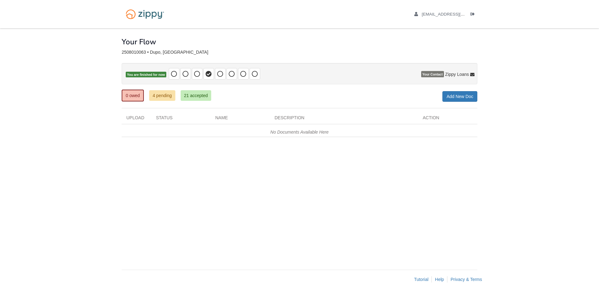 The width and height of the screenshot is (599, 295). I want to click on a: Privacy & Terms, so click(466, 279).